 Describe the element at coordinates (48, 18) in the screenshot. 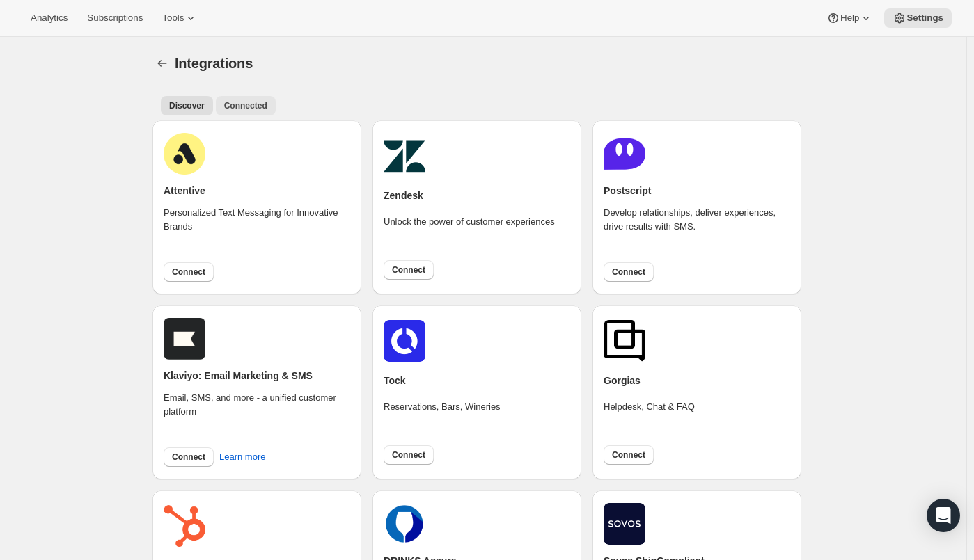

I see `button: Analytics` at that location.